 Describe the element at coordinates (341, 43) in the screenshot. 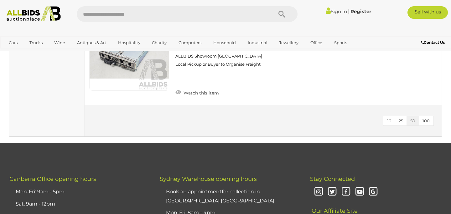

I see `a: Sports` at that location.